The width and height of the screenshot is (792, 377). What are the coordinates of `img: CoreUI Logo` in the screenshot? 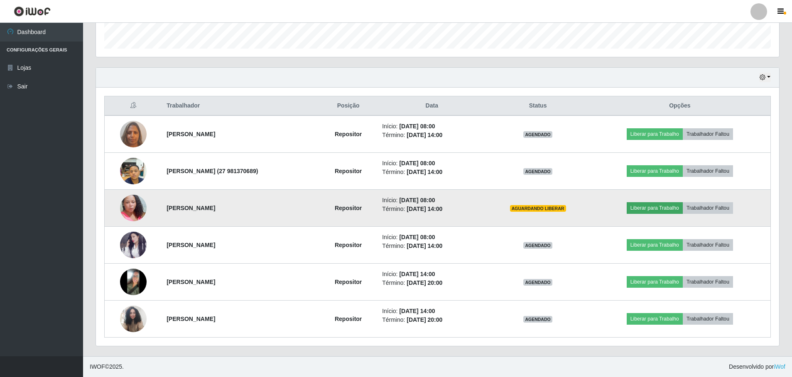 It's located at (32, 11).